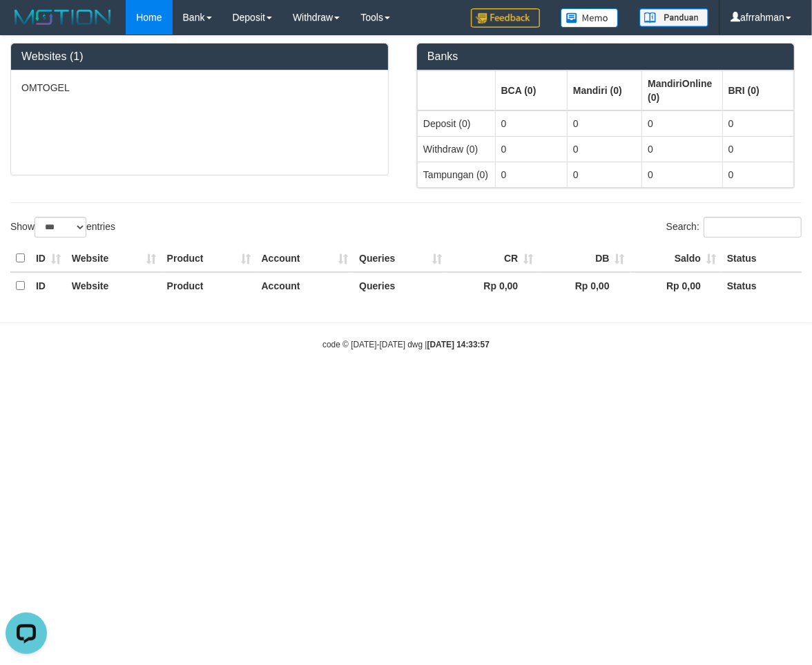 This screenshot has width=812, height=665. What do you see at coordinates (734, 228) in the screenshot?
I see `label: Search:` at bounding box center [734, 228].